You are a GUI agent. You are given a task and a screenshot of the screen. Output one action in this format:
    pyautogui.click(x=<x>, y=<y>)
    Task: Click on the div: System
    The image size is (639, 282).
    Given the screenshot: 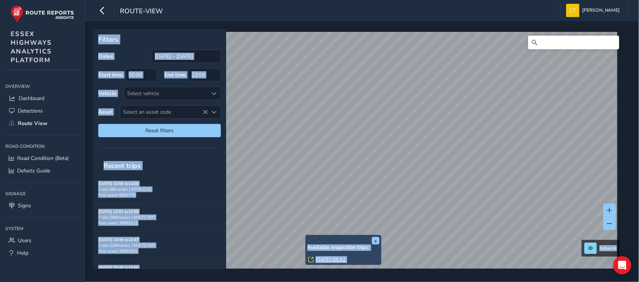 What is the action you would take?
    pyautogui.click(x=42, y=229)
    